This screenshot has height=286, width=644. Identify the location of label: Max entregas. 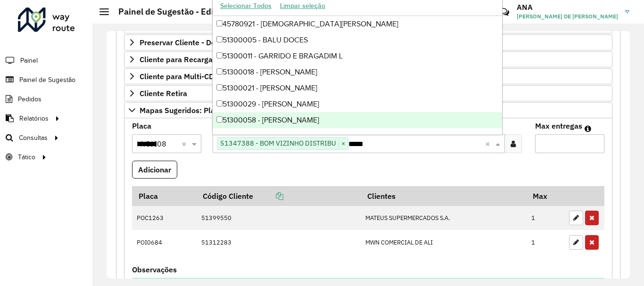
(559, 126).